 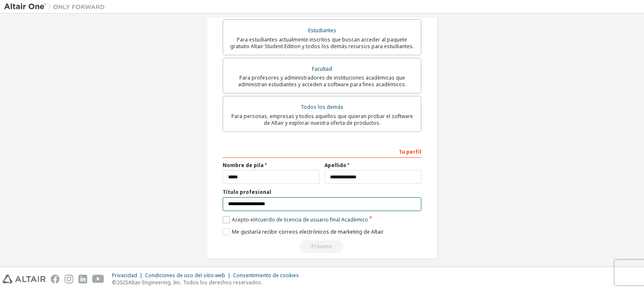 I want to click on img: instagram.svg, so click(x=69, y=279).